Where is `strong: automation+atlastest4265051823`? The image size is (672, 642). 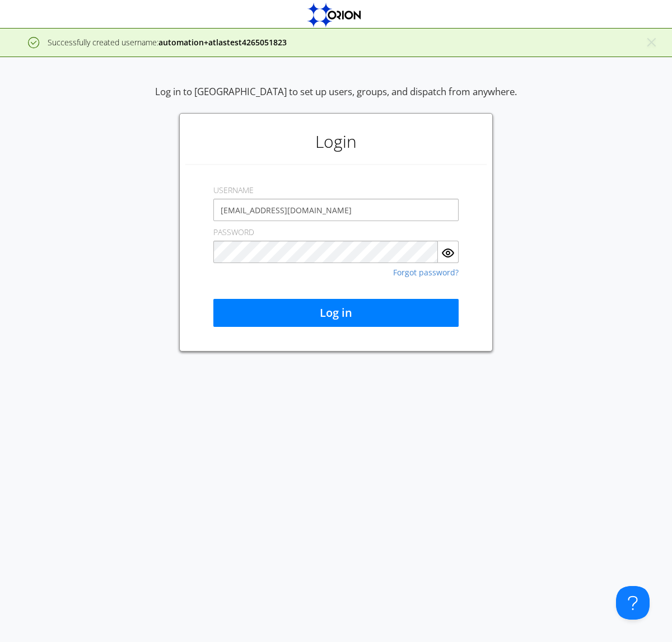
strong: automation+atlastest4265051823 is located at coordinates (222, 42).